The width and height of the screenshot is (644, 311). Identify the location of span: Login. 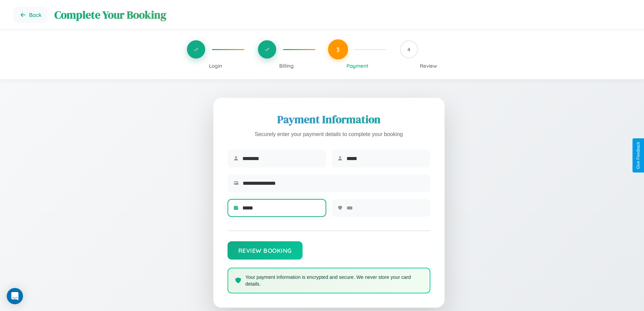
(215, 65).